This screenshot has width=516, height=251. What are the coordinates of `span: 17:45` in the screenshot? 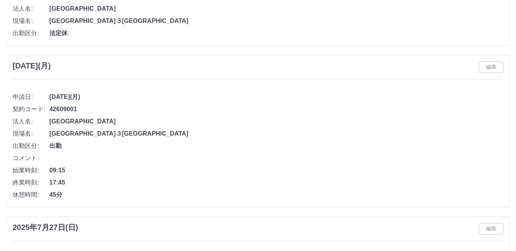 It's located at (276, 183).